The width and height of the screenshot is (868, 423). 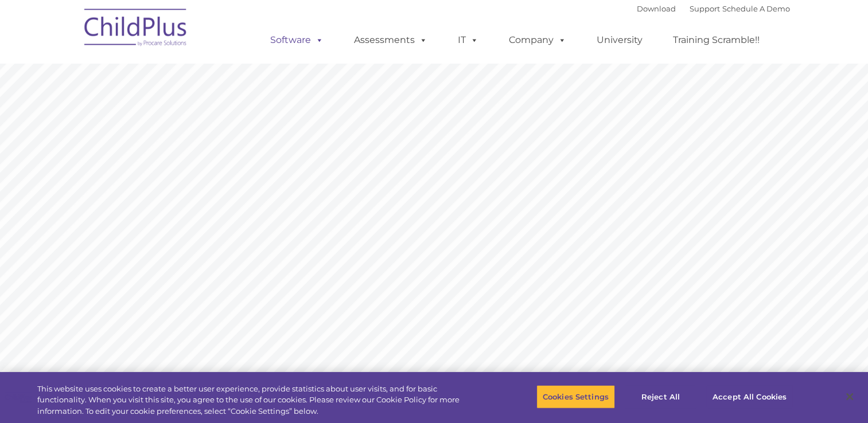 What do you see at coordinates (537, 40) in the screenshot?
I see `a: Company` at bounding box center [537, 40].